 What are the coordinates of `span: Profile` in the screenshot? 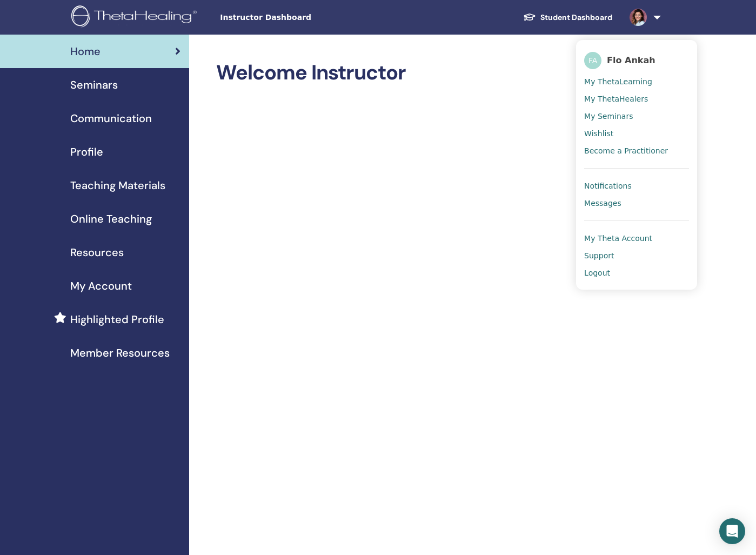 It's located at (86, 152).